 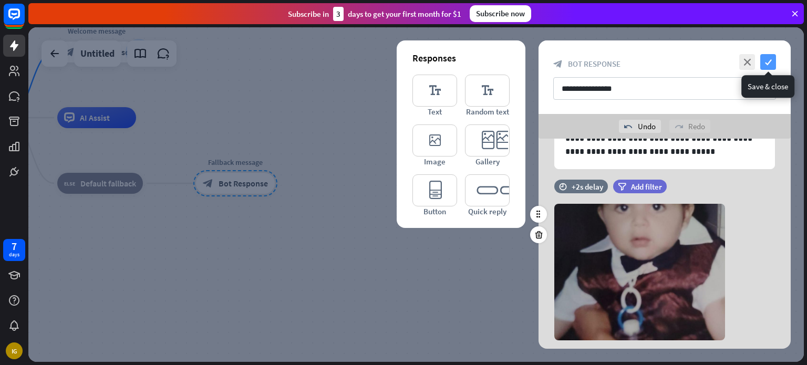 I want to click on div: Subscribe now, so click(x=500, y=14).